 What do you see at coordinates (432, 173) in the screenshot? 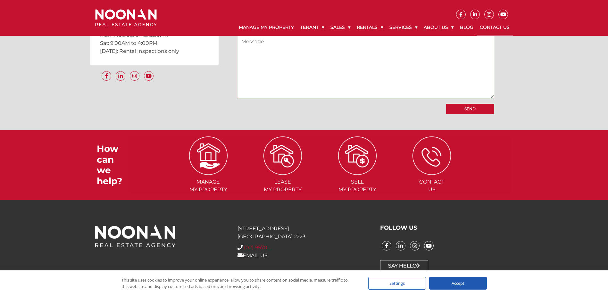
I see `a: ICONS ContactUs` at bounding box center [432, 173].